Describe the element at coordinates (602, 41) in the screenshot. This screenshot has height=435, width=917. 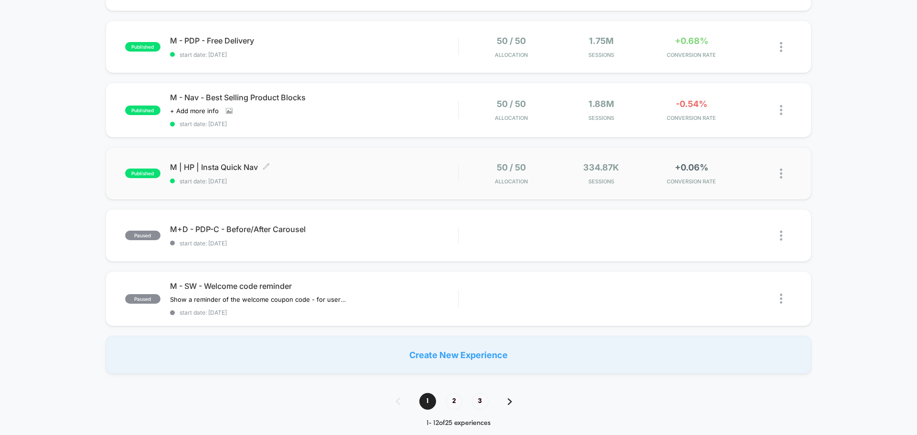
I see `span: 1.75M` at that location.